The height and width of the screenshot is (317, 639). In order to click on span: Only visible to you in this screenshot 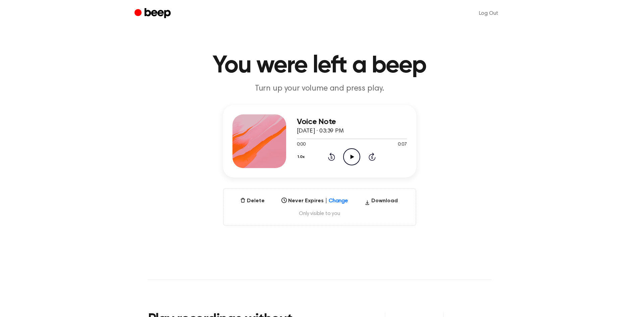, I will do `click(320, 214)`.